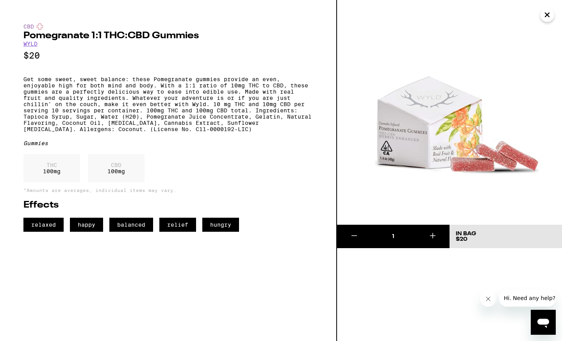 The height and width of the screenshot is (341, 562). Describe the element at coordinates (178, 225) in the screenshot. I see `span: relief` at that location.